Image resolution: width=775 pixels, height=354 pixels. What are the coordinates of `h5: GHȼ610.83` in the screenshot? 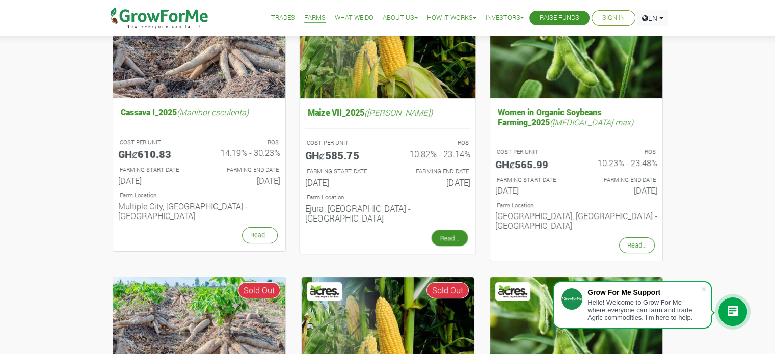 It's located at (155, 154).